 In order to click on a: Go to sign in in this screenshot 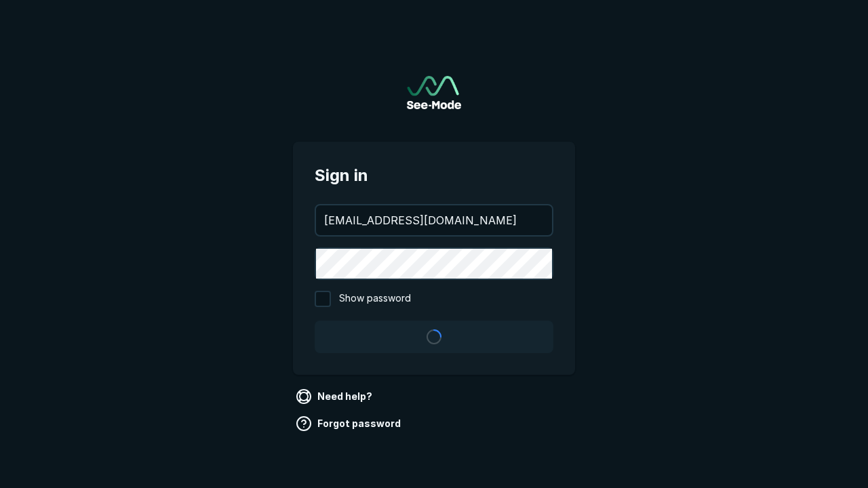, I will do `click(434, 92)`.